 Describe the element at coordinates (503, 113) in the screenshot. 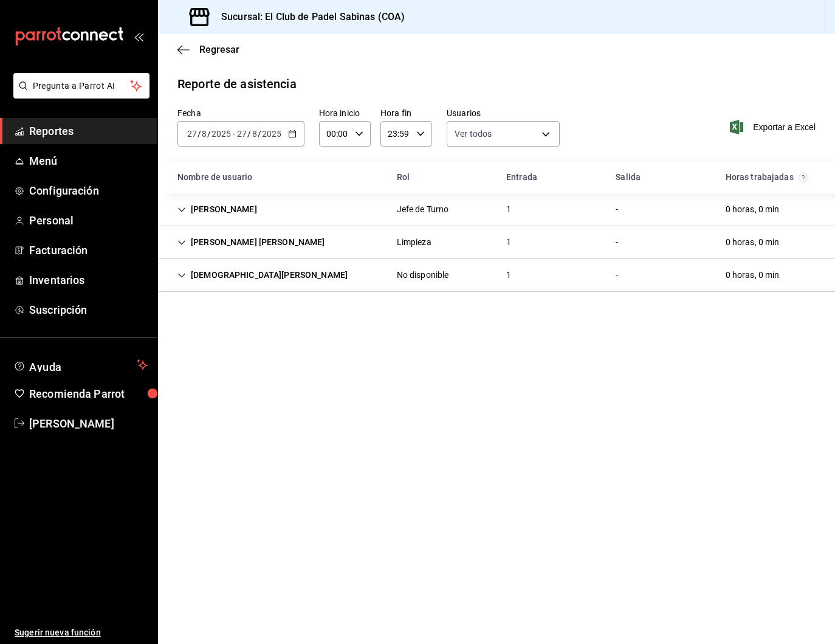

I see `label: Usuarios` at that location.